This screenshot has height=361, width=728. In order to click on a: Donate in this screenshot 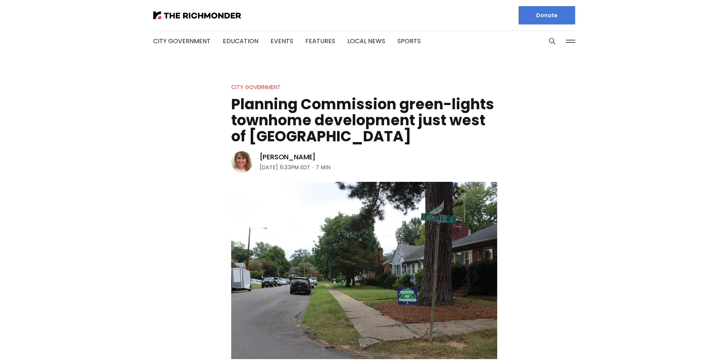, I will do `click(547, 15)`.